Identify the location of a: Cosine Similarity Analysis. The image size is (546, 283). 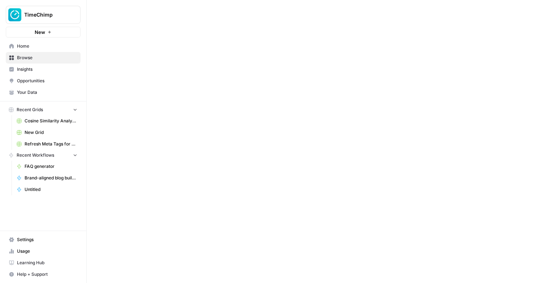
(47, 121).